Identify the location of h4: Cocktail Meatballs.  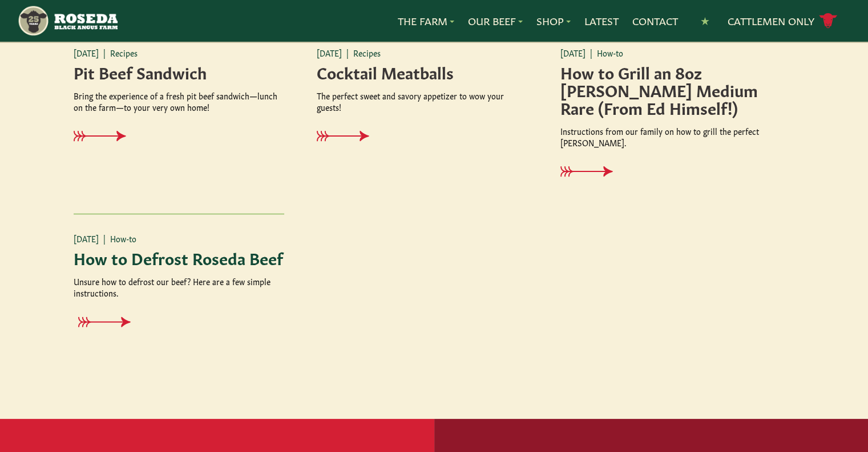
(422, 72).